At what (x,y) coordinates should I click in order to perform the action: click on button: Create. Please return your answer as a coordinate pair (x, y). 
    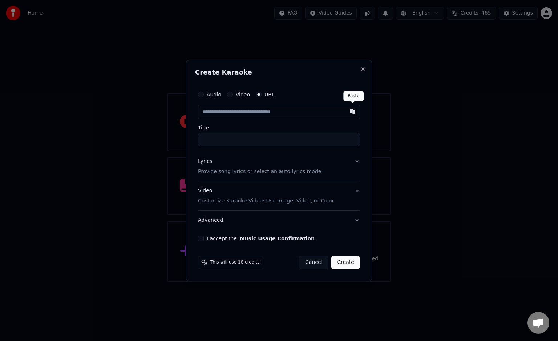
    Looking at the image, I should click on (345, 262).